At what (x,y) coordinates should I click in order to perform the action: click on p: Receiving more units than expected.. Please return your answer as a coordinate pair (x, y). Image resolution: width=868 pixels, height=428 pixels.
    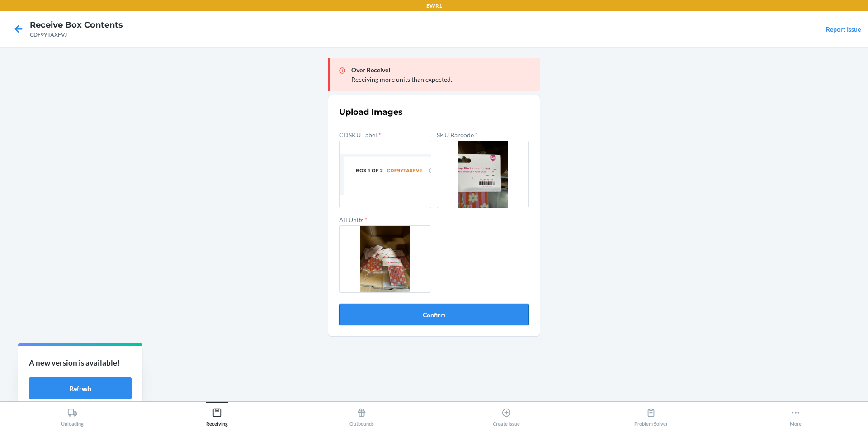
    Looking at the image, I should click on (442, 79).